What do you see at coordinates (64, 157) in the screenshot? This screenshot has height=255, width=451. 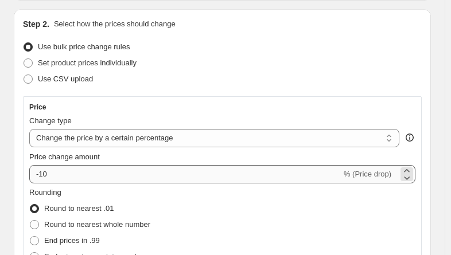 I see `span: Price change amount` at bounding box center [64, 157].